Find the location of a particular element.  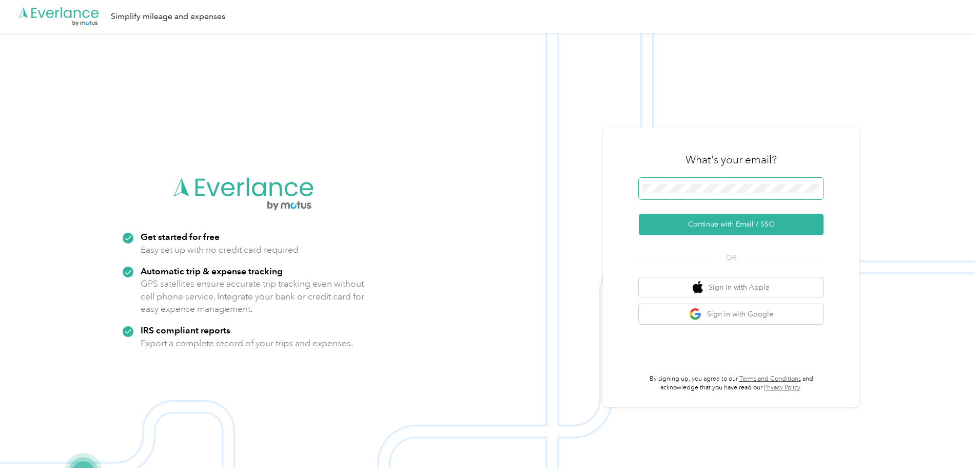

button: Continue with Email / SSO is located at coordinates (731, 225).